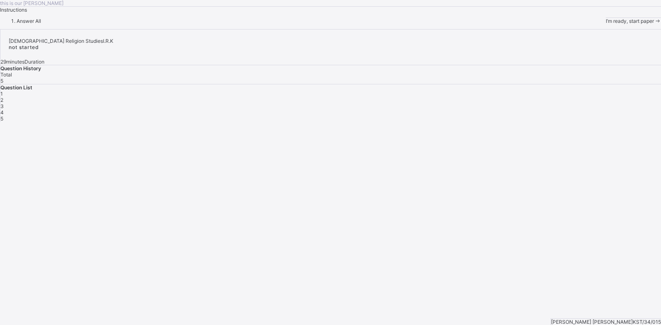 The image size is (661, 325). Describe the element at coordinates (108, 41) in the screenshot. I see `span: I.R.K` at that location.